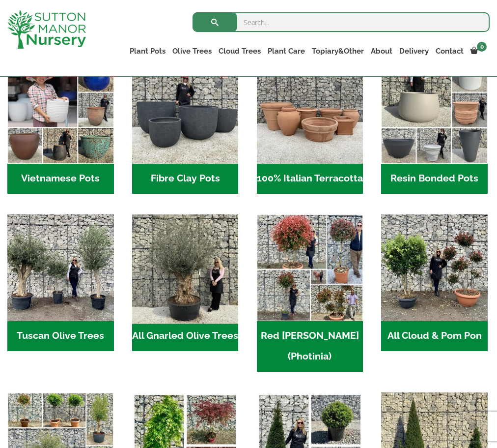  Describe the element at coordinates (239, 51) in the screenshot. I see `a: Cloud Trees` at that location.